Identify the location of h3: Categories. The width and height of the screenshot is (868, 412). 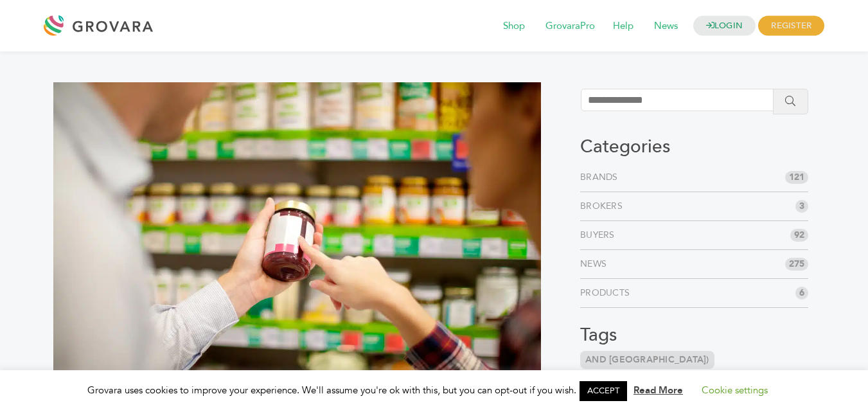
(694, 147).